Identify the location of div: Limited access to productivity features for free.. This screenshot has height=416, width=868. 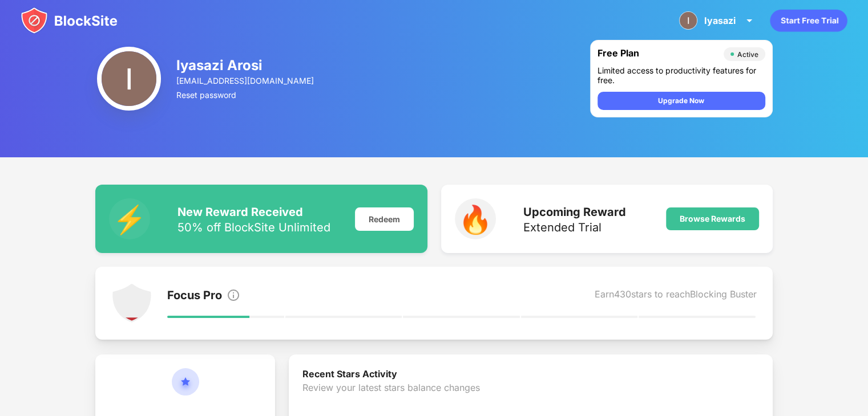
(681, 75).